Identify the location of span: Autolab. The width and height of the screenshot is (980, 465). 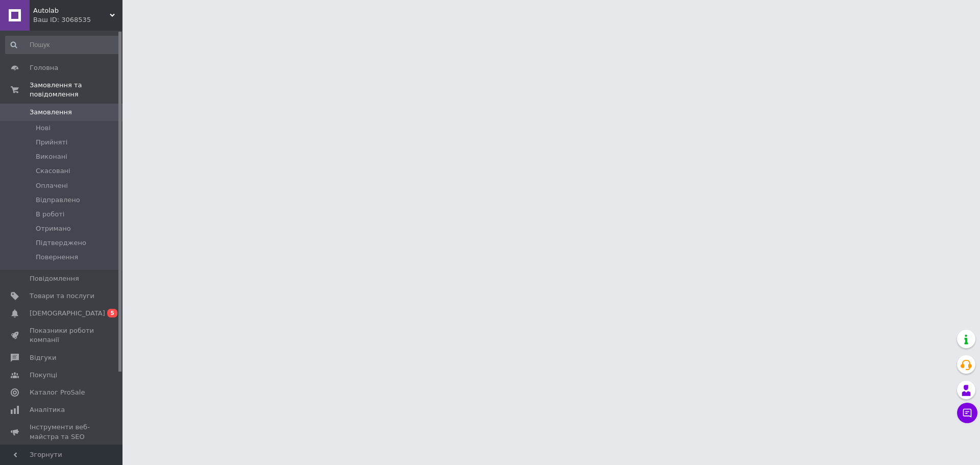
(71, 11).